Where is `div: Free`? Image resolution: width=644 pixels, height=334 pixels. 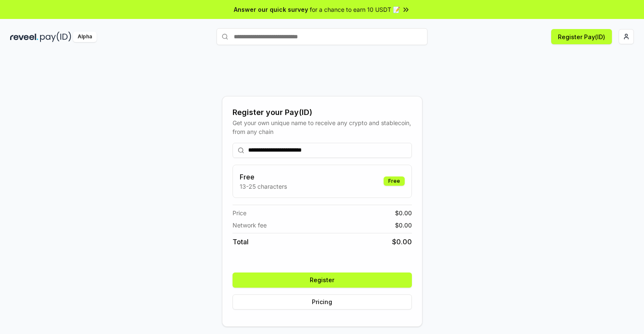
div: Free is located at coordinates (394, 181).